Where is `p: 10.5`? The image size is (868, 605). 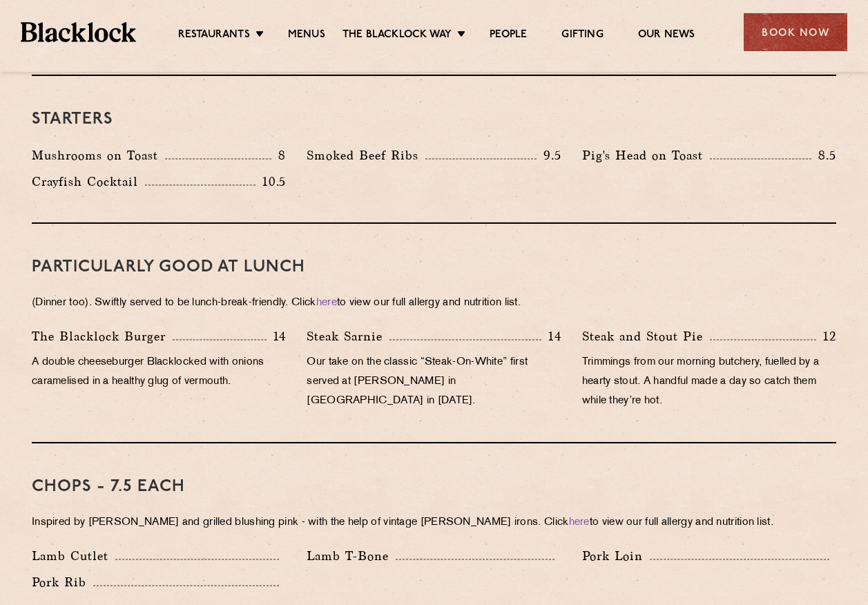
p: 10.5 is located at coordinates (270, 182).